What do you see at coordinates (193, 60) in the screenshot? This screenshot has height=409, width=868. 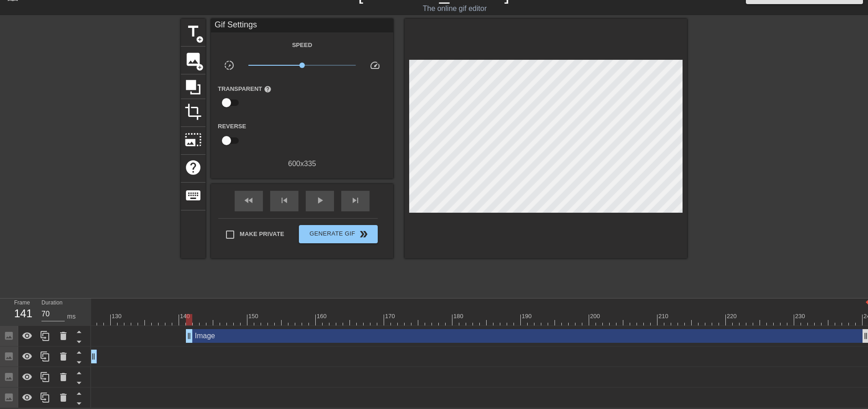 I see `span: image` at bounding box center [193, 60].